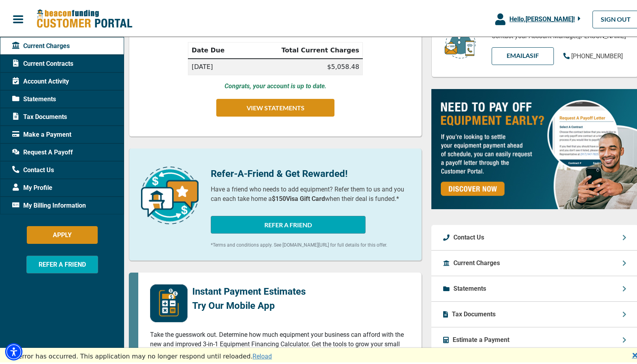 The width and height of the screenshot is (637, 364). I want to click on td: $5,058.48, so click(303, 66).